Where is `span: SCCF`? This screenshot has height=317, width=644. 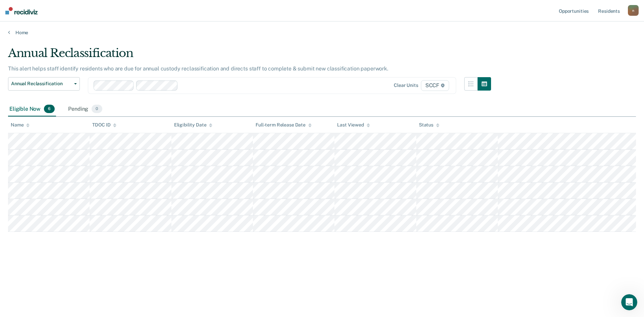
span: SCCF is located at coordinates (435, 86).